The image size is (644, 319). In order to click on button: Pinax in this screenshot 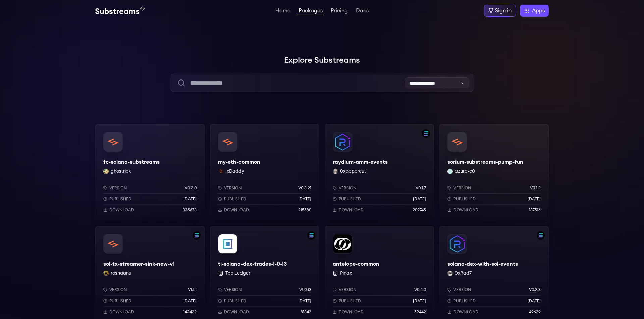, I will do `click(346, 273)`.